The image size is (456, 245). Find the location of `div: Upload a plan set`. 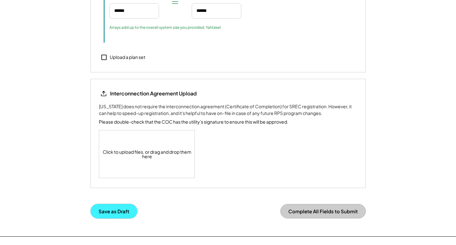

div: Upload a plan set is located at coordinates (127, 57).